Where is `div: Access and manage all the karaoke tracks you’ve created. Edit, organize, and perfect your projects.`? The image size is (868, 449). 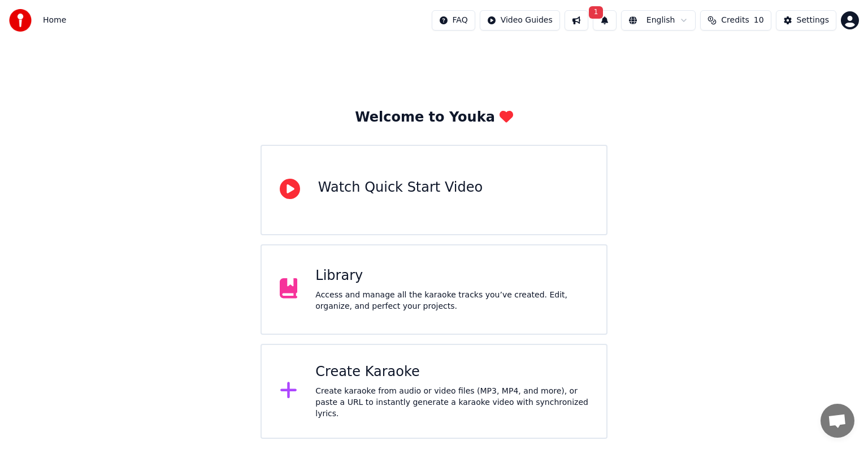
div: Access and manage all the karaoke tracks you’ve created. Edit, organize, and perfect your projects. is located at coordinates (451, 301).